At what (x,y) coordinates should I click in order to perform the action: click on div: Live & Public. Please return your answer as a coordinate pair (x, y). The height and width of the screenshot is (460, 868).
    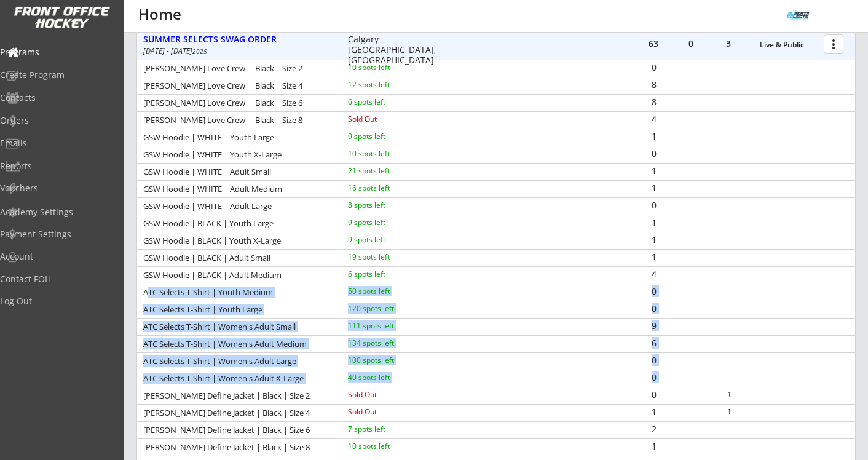
    Looking at the image, I should click on (788, 45).